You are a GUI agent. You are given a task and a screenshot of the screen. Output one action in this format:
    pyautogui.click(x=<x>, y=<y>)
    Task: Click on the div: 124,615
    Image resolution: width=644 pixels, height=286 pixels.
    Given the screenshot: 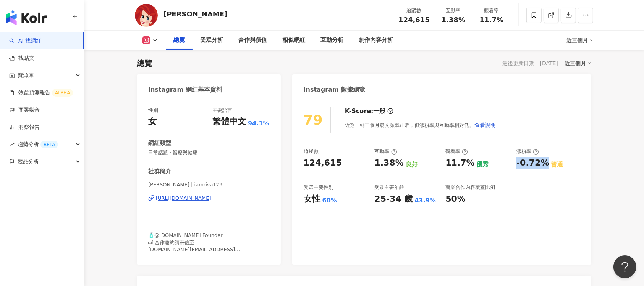 What is the action you would take?
    pyautogui.click(x=323, y=163)
    